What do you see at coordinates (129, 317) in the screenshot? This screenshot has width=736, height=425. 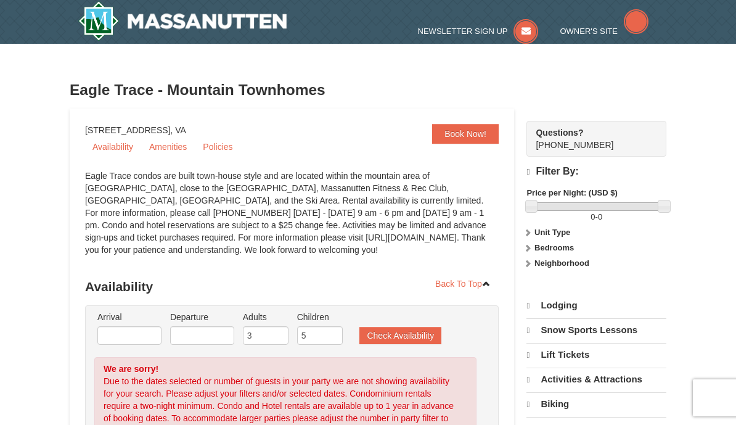 I see `label: Arrival` at bounding box center [129, 317].